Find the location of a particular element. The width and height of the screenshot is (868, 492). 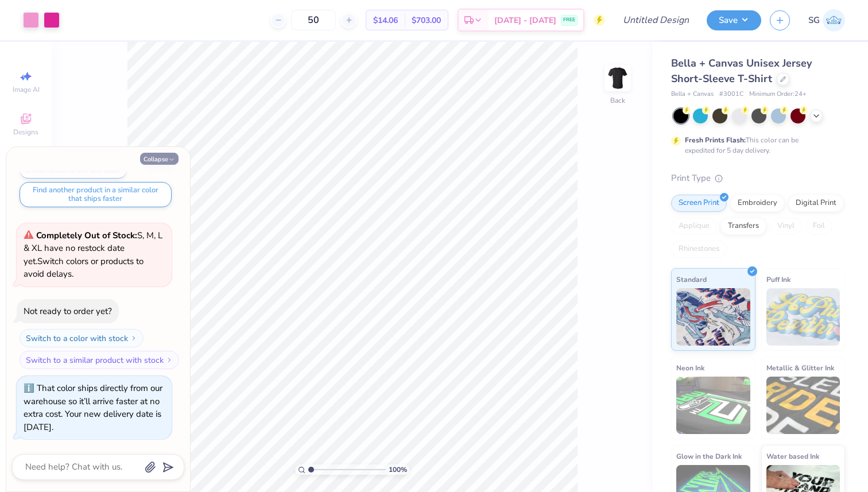

span: Image AI is located at coordinates (26, 89).